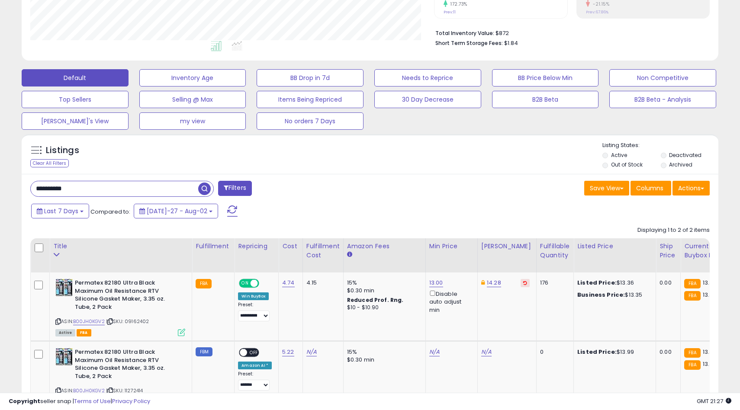 The image size is (740, 410). I want to click on a: 5.22, so click(288, 352).